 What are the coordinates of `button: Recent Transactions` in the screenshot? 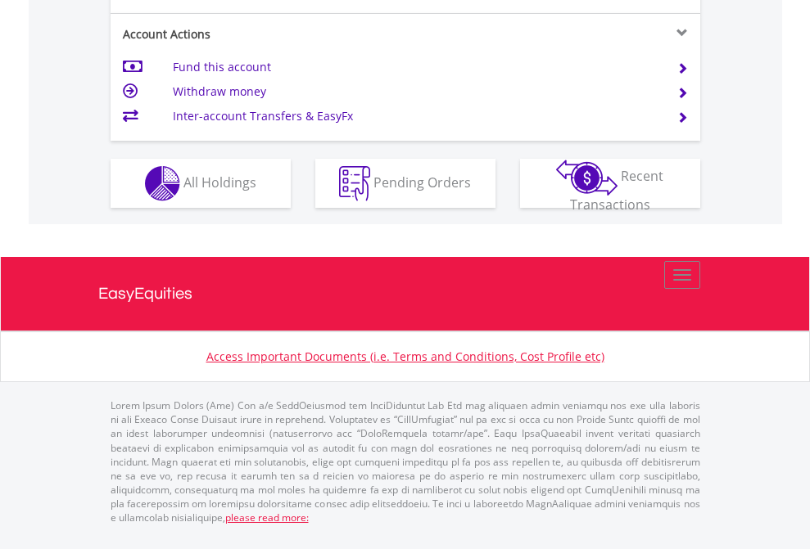 It's located at (610, 183).